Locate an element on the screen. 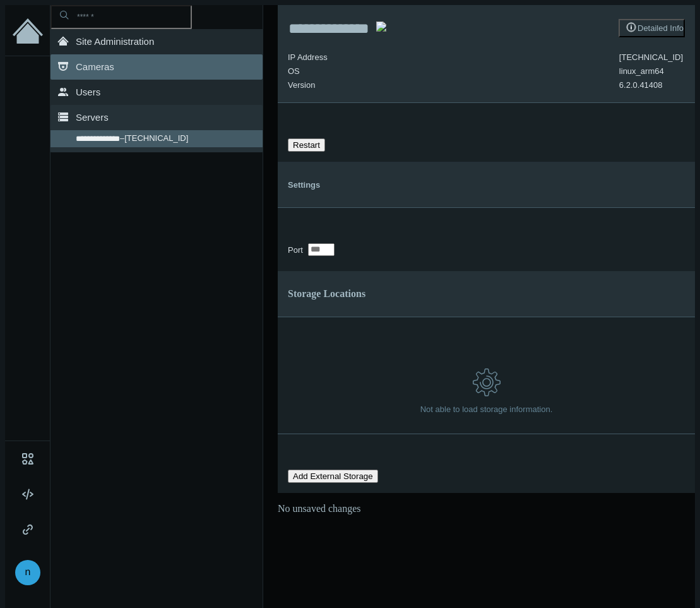  h4: Storage Locations is located at coordinates (327, 294).